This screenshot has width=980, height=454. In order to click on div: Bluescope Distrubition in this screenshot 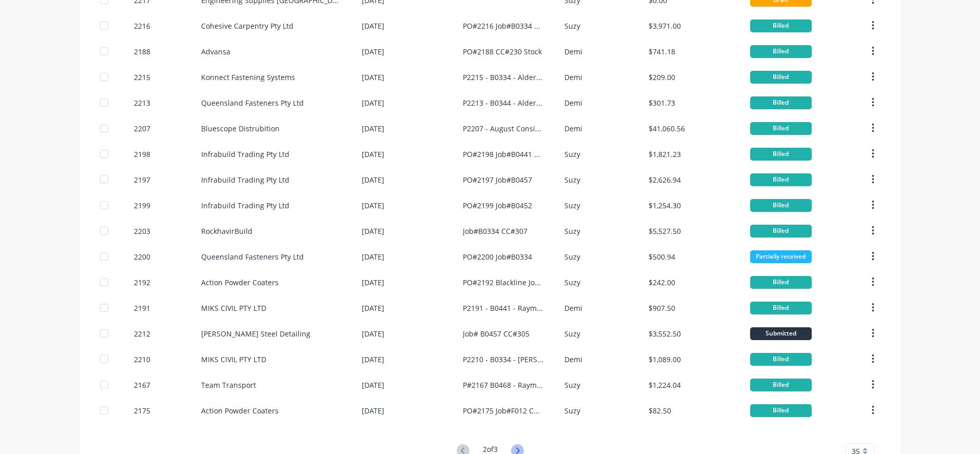, I will do `click(240, 129)`.